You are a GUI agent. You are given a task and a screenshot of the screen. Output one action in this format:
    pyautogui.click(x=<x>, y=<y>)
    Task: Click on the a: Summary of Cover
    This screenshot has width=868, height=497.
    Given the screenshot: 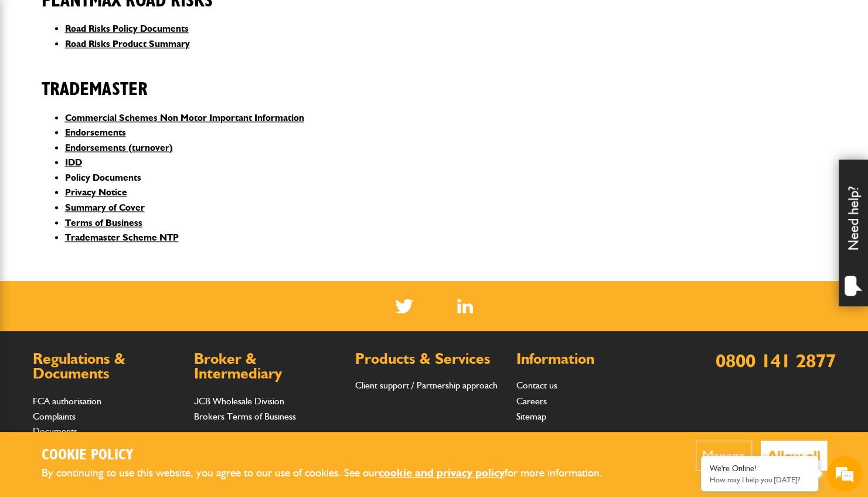 What is the action you would take?
    pyautogui.click(x=105, y=207)
    